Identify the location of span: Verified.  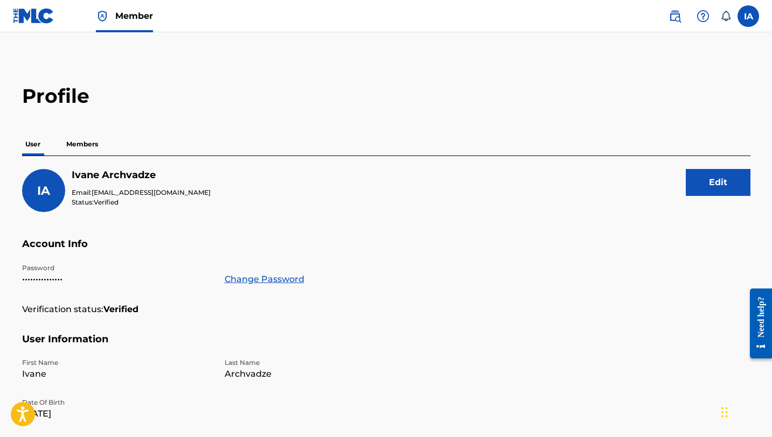
(106, 202).